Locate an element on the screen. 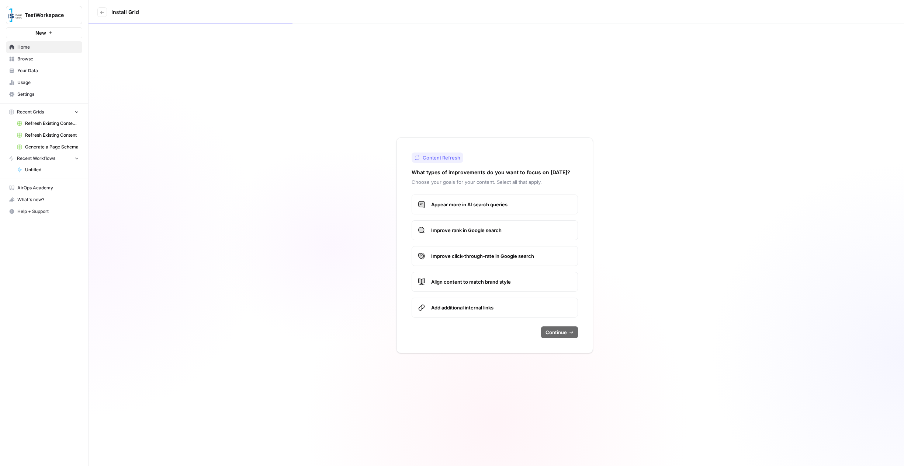 The image size is (904, 466). span: Settings is located at coordinates (48, 94).